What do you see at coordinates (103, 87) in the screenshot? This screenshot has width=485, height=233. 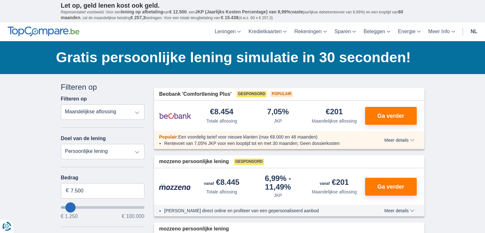 I see `div: Filteren op` at bounding box center [103, 87].